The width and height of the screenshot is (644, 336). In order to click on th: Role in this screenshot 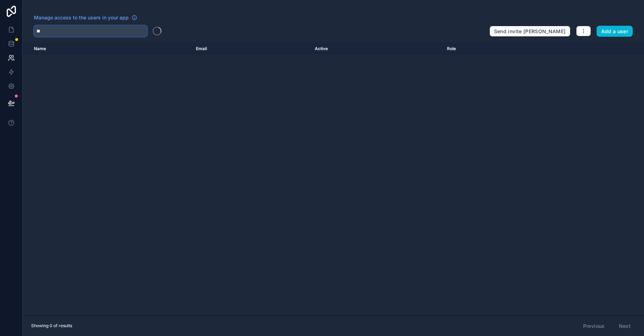, I will do `click(496, 49)`.